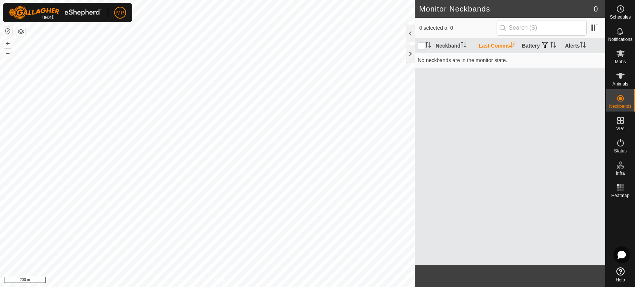 The width and height of the screenshot is (635, 287). Describe the element at coordinates (506, 9) in the screenshot. I see `h2: Monitor Neckbands` at that location.